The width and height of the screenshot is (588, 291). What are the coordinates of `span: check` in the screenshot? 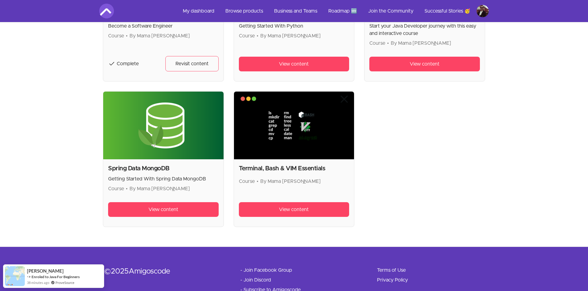 It's located at (112, 64).